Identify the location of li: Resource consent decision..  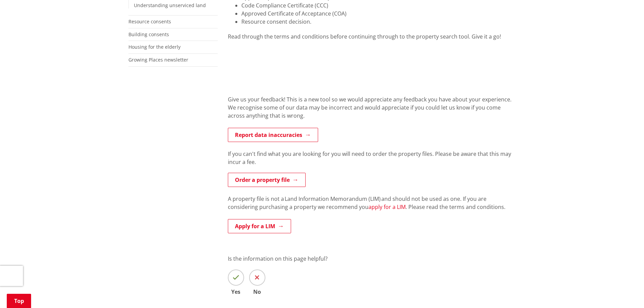
(379, 22).